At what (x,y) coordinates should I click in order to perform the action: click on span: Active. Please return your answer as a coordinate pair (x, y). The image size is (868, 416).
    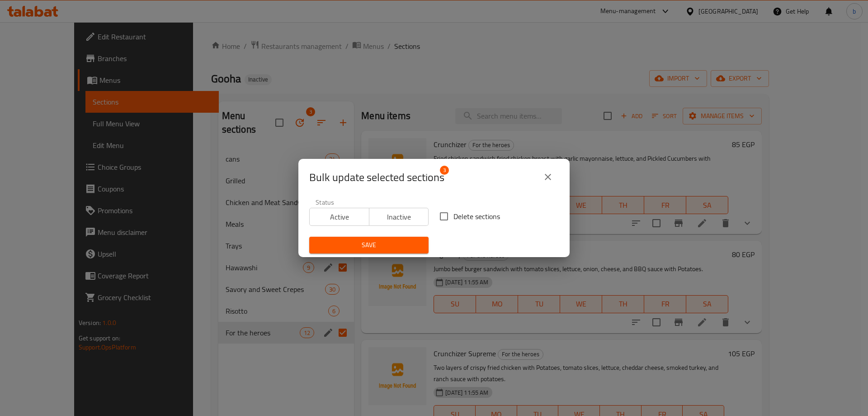
    Looking at the image, I should click on (340, 217).